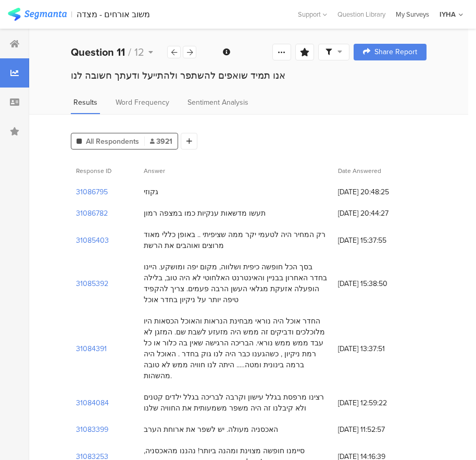  What do you see at coordinates (154, 171) in the screenshot?
I see `span: Answer` at bounding box center [154, 171].